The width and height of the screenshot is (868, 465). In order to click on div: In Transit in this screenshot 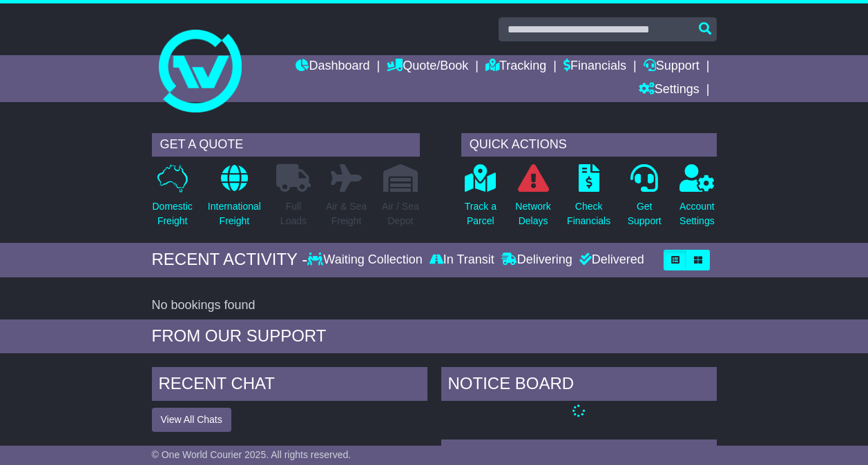, I will do `click(462, 260)`.